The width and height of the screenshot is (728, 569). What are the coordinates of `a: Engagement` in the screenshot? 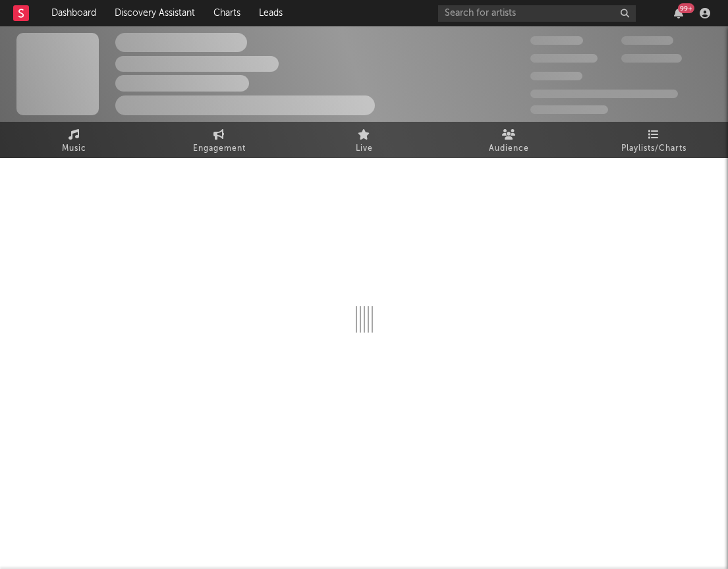 It's located at (219, 139).